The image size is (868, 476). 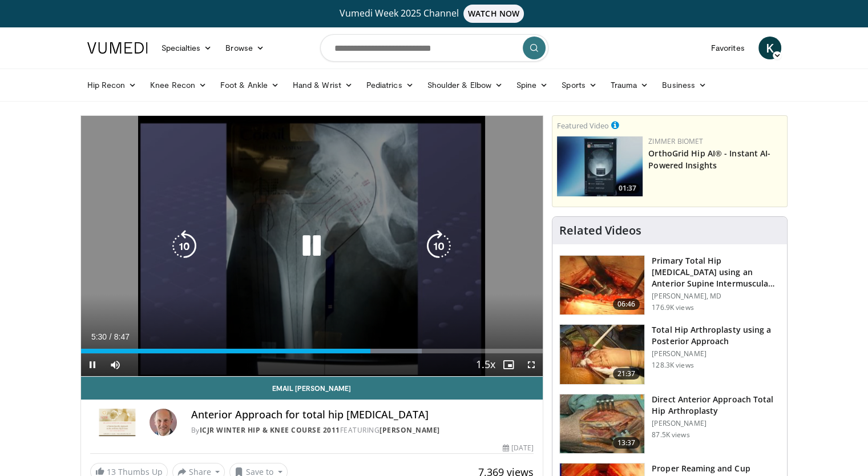 I want to click on a: Favorites, so click(x=727, y=48).